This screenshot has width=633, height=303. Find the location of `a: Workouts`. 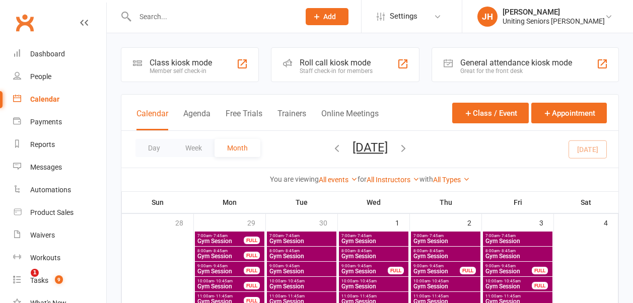

a: Workouts is located at coordinates (59, 258).